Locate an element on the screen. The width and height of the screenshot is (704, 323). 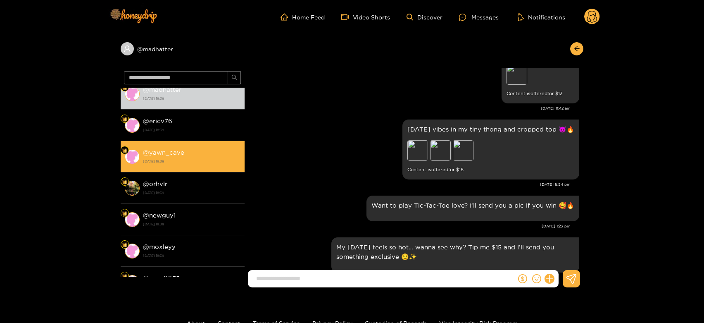
strong: @ gara0055 is located at coordinates (161, 278).